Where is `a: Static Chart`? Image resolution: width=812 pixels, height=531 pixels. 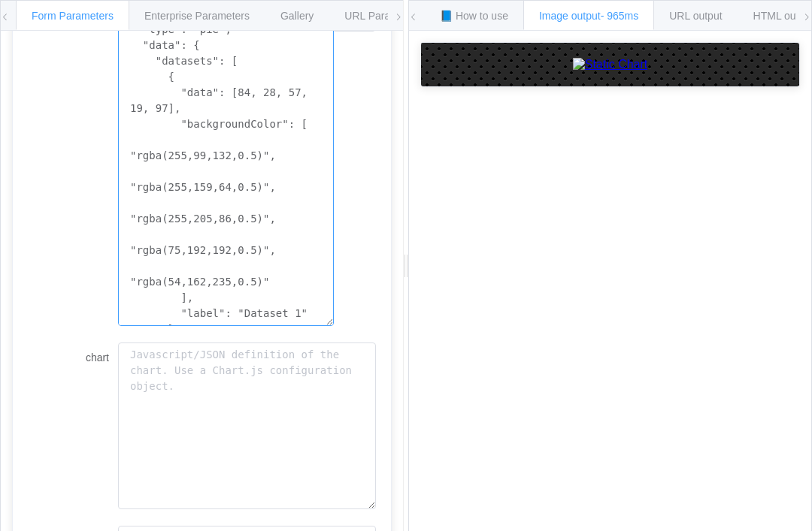 a: Static Chart is located at coordinates (609, 65).